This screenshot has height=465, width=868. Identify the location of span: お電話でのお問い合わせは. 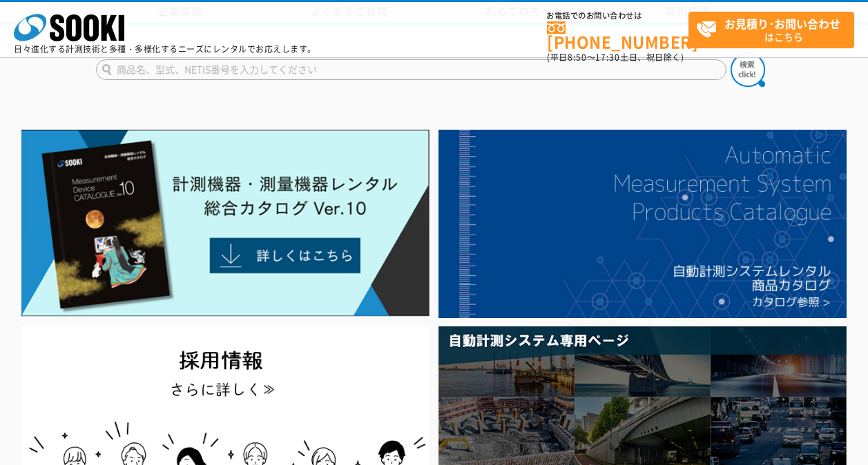
(617, 16).